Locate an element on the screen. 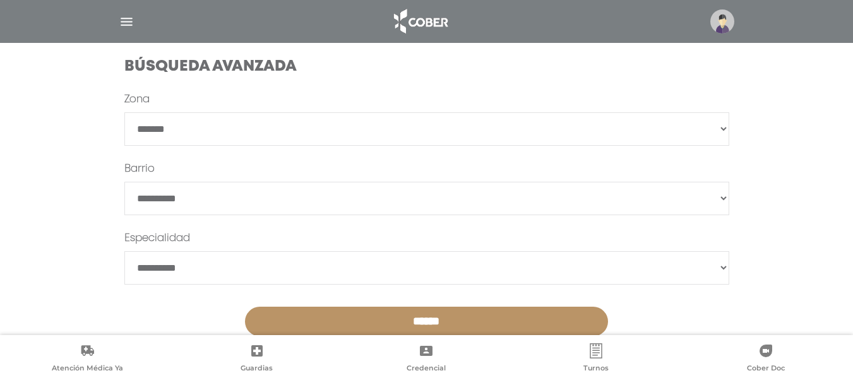 The width and height of the screenshot is (853, 378). span: Atención Médica Ya is located at coordinates (87, 370).